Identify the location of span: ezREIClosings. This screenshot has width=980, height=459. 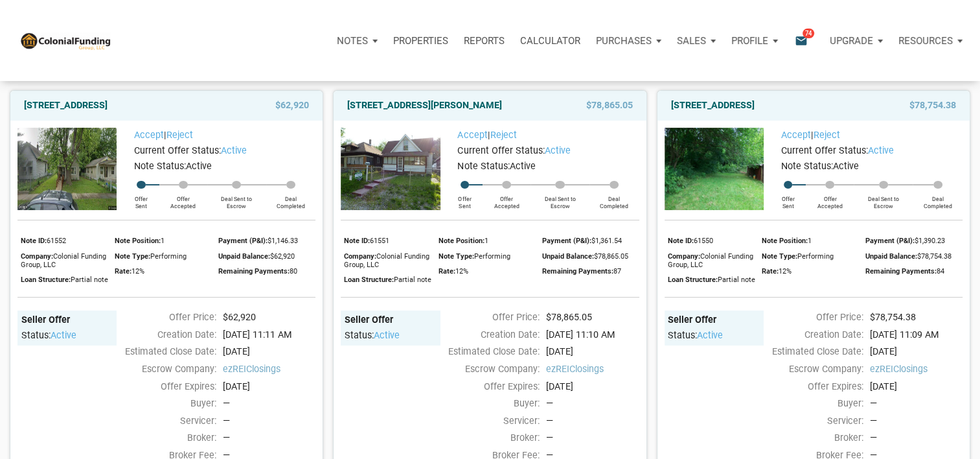
(916, 370).